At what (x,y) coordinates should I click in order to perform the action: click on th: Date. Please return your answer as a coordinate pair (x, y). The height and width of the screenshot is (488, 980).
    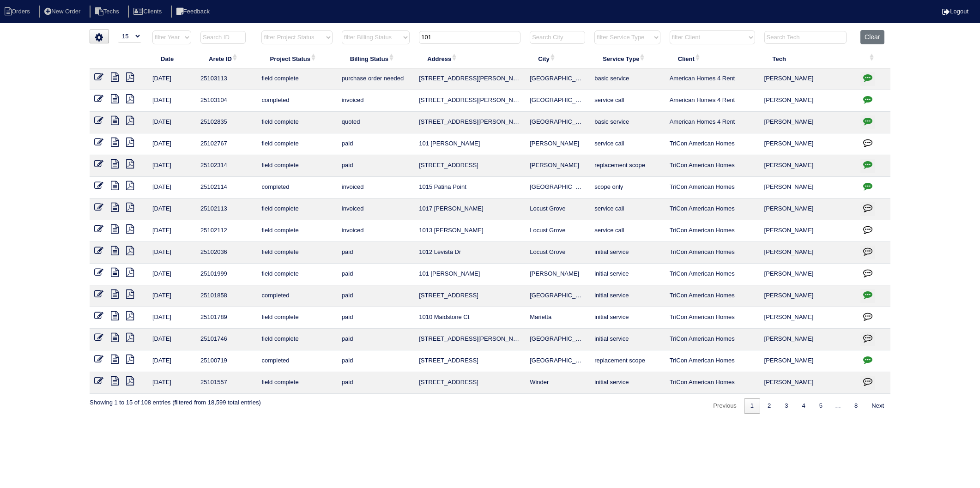
    Looking at the image, I should click on (172, 59).